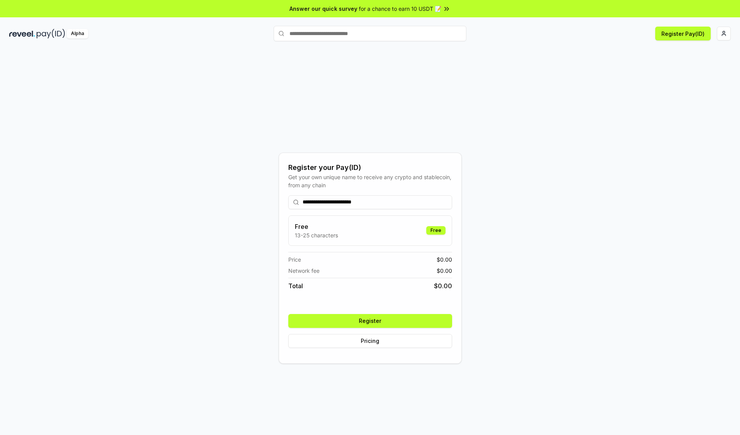  I want to click on button: Pricing, so click(370, 341).